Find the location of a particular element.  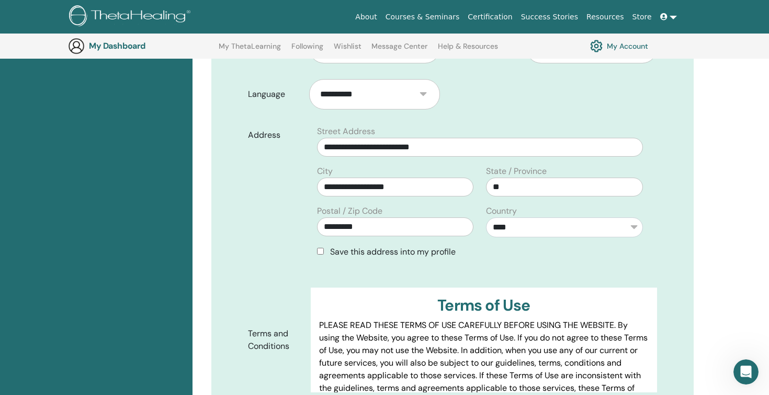

a: Following is located at coordinates (307, 50).